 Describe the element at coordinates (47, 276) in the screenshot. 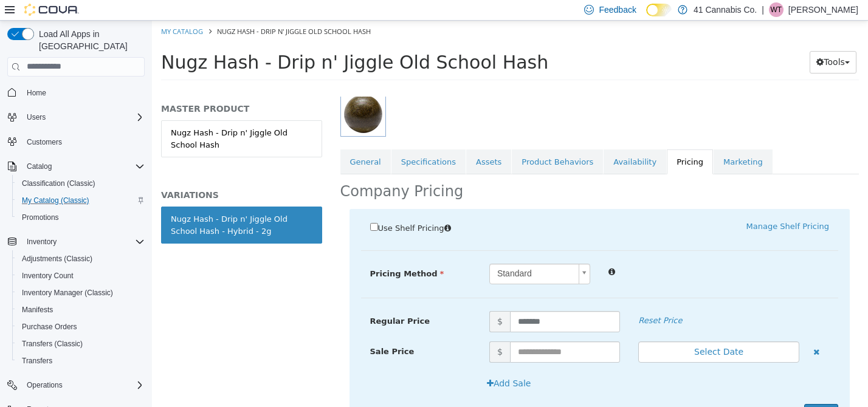

I see `a: Inventory Count` at that location.